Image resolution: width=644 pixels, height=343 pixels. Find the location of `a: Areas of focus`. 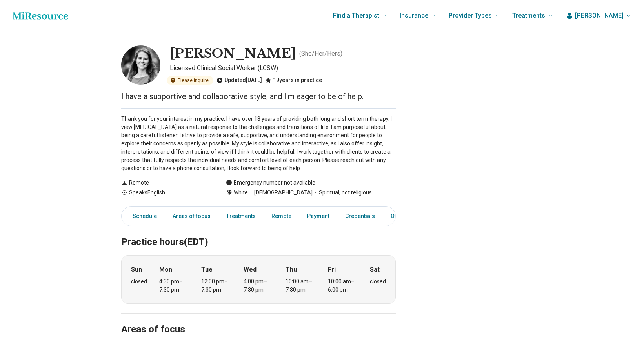

a: Areas of focus is located at coordinates (191, 216).